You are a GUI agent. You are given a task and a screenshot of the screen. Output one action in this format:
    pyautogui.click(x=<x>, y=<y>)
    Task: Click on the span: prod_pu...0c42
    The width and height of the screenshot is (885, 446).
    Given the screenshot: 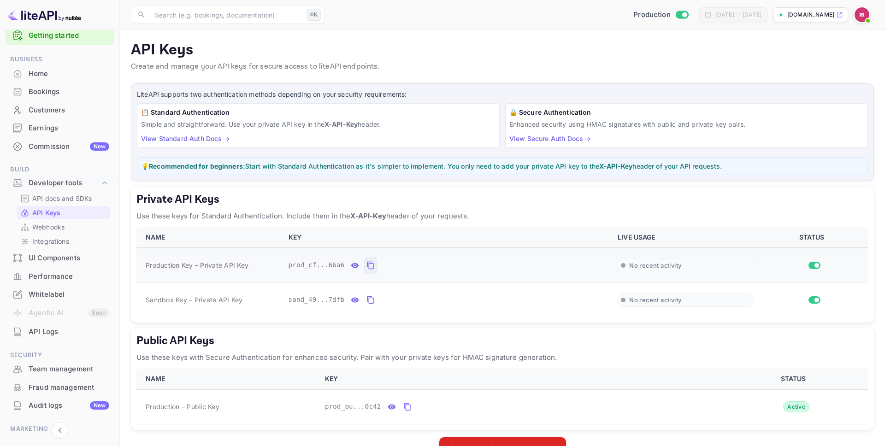 What is the action you would take?
    pyautogui.click(x=353, y=406)
    